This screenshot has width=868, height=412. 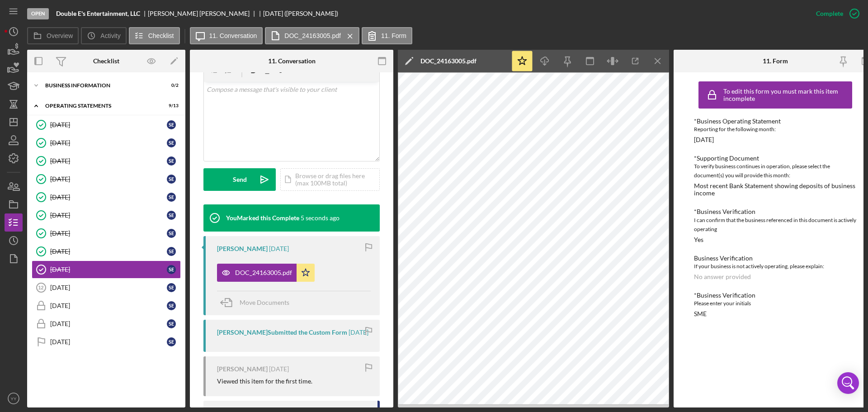 I want to click on button: Overview, so click(x=53, y=36).